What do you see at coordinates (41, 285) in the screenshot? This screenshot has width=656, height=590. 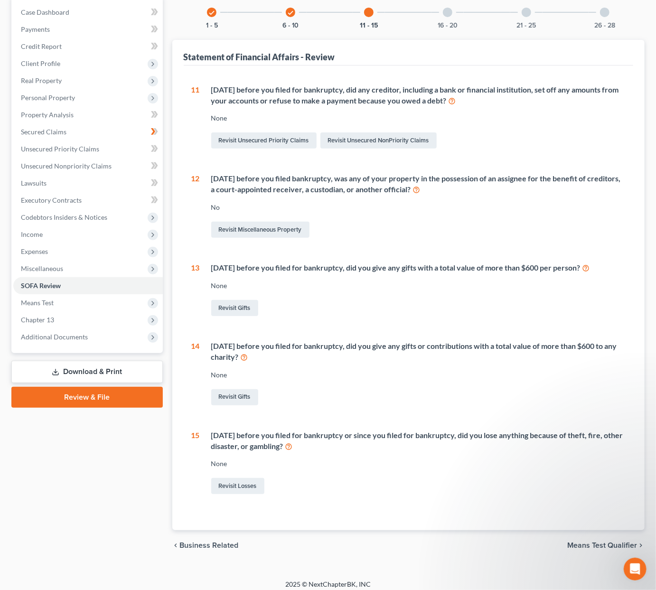 I see `span: SOFA Review` at bounding box center [41, 285].